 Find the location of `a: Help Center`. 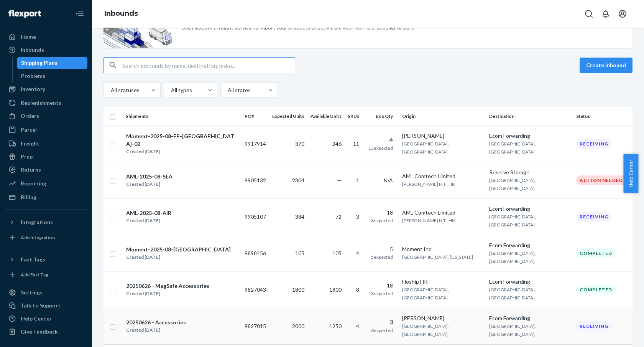

a: Help Center is located at coordinates (46, 318).